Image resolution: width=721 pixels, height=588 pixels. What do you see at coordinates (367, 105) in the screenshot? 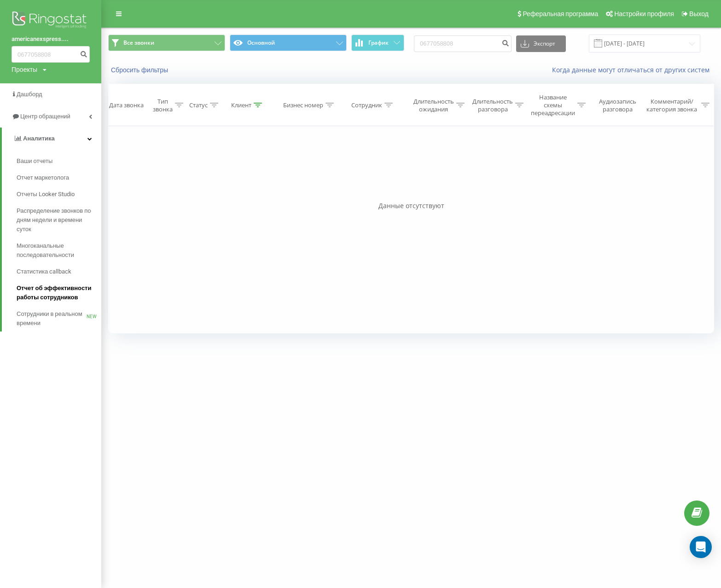
I see `div: Сотрудник` at bounding box center [367, 105].